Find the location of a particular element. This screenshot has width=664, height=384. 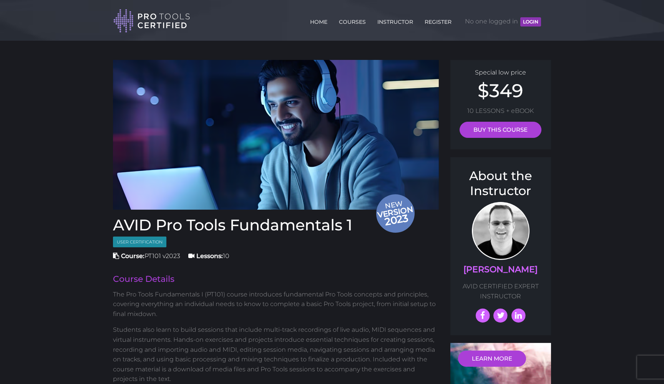

span: User Certification is located at coordinates (140, 242).